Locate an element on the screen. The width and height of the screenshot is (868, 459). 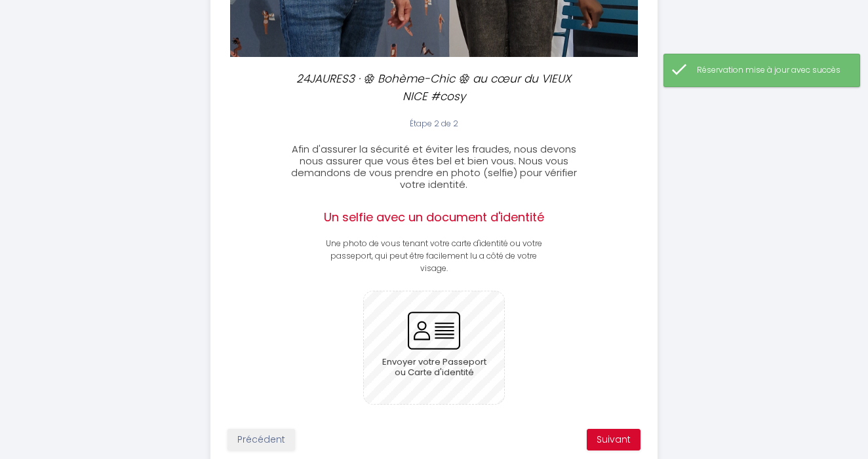
span: Afin d'assurer la sécurité et éviter les fraudes, nous devons nous assurer que vous êtes bel et b... is located at coordinates (434, 166).